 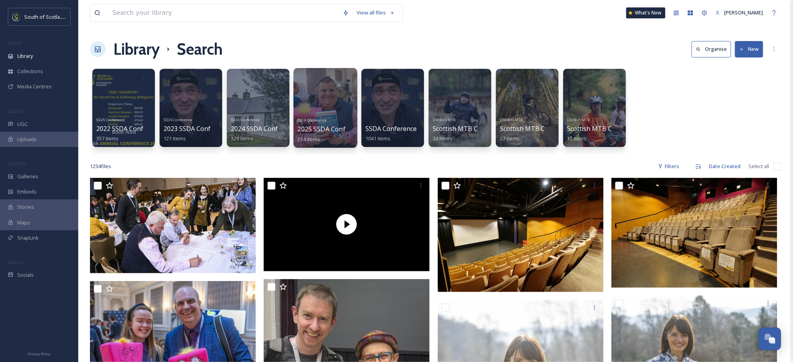 I want to click on span: 2022 SSDA Conference, so click(x=129, y=129).